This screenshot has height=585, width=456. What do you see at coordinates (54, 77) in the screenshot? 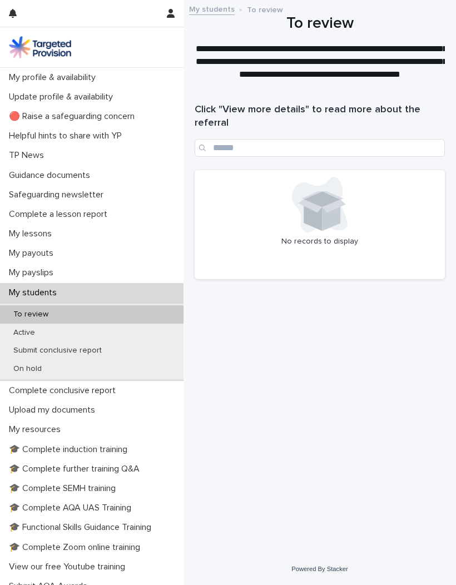
I see `p: My profile & availability` at bounding box center [54, 77].